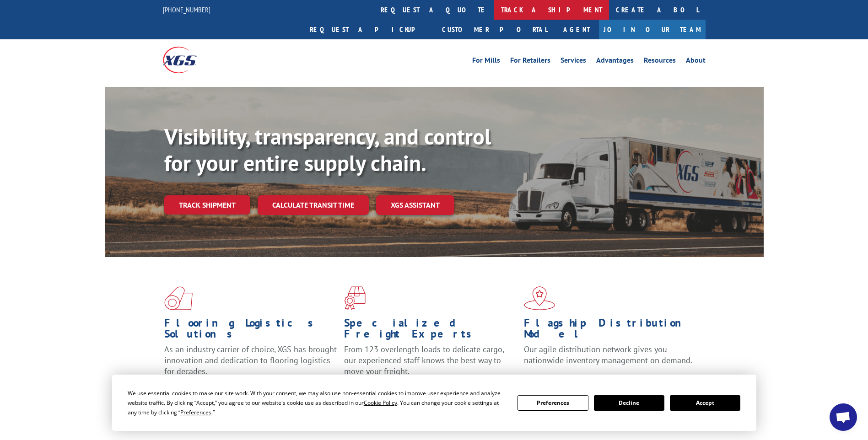  Describe the element at coordinates (660, 62) in the screenshot. I see `a: Resources` at that location.